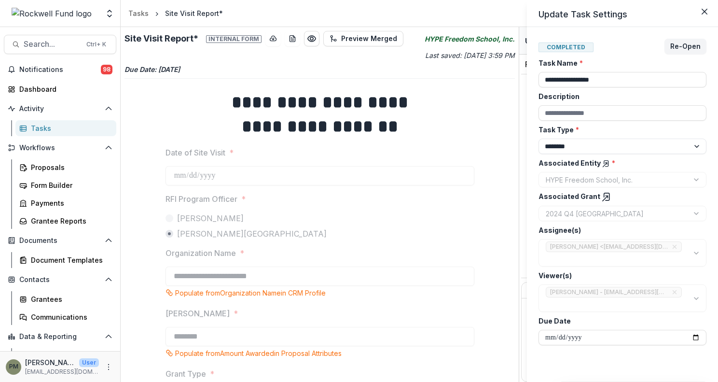  Describe the element at coordinates (619, 163) in the screenshot. I see `label: Associated Entity` at that location.